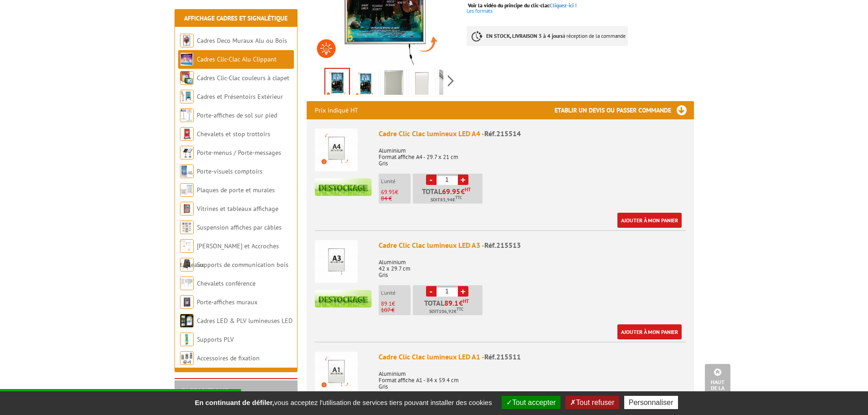  What do you see at coordinates (717, 383) in the screenshot?
I see `a: Haut de la page` at bounding box center [717, 383].